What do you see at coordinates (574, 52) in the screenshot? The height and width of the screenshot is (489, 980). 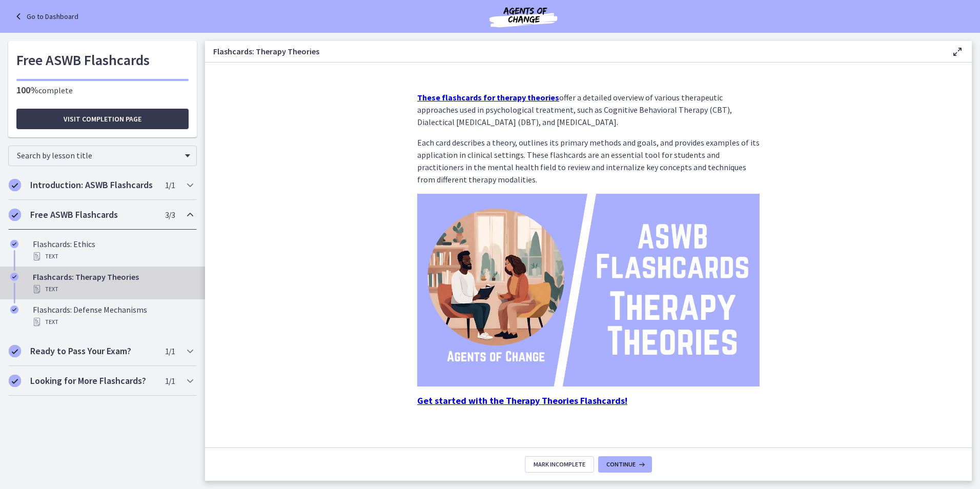 I see `h3: Flashcards: Therapy Theories` at bounding box center [574, 52].